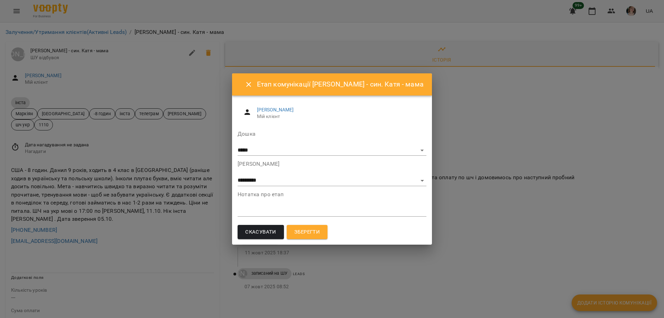 The height and width of the screenshot is (318, 664). I want to click on span: Мій клієнт, so click(339, 117).